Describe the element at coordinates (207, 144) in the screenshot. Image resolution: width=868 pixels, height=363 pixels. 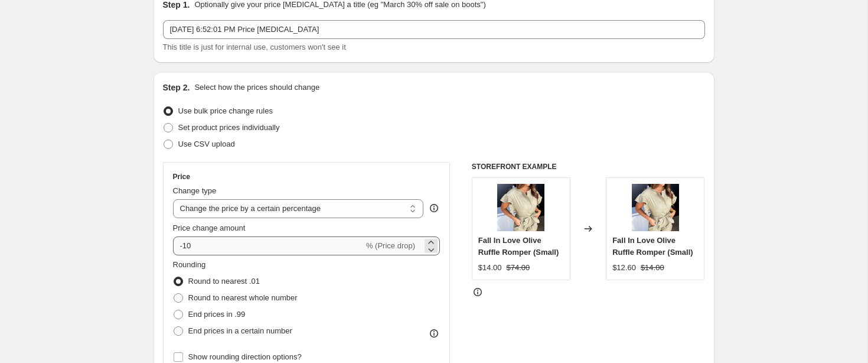
I see `span: Use CSV upload` at that location.